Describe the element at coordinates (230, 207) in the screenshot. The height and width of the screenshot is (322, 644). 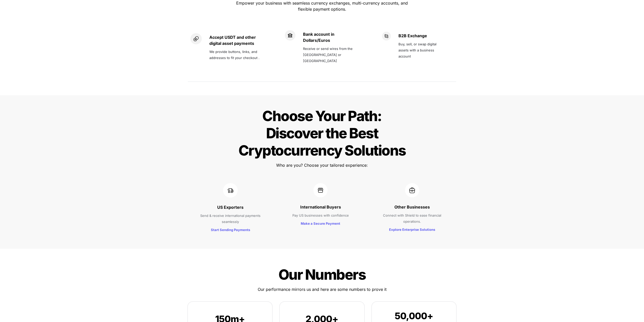
I see `strong: US Exporters` at that location.